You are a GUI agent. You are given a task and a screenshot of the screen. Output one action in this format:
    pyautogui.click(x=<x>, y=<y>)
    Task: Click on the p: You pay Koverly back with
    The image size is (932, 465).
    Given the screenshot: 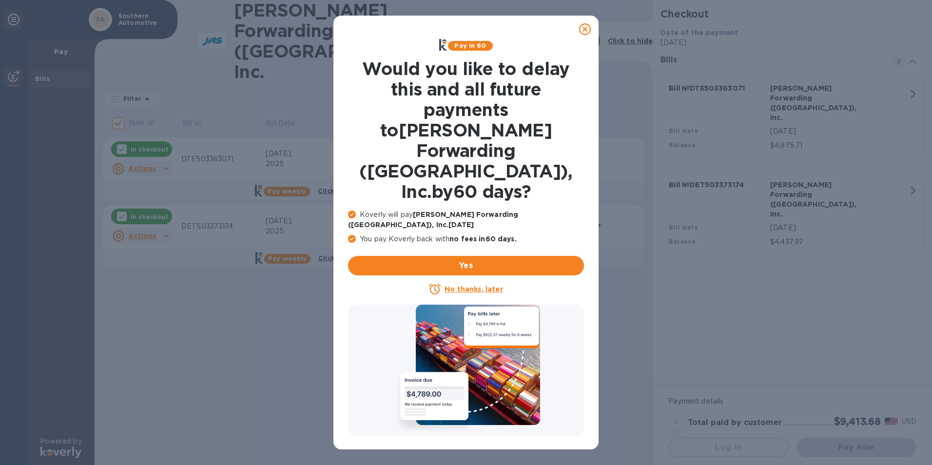 What is the action you would take?
    pyautogui.click(x=466, y=239)
    